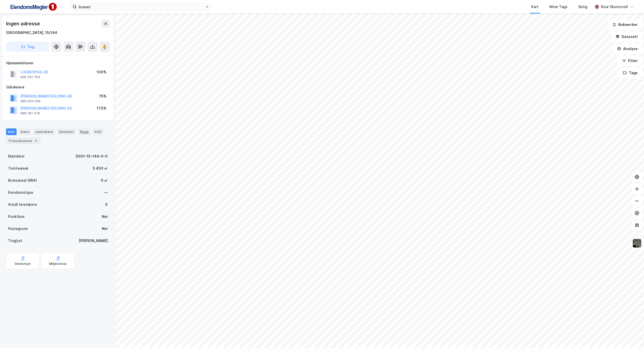 The image size is (644, 348). I want to click on div: Bolig, so click(583, 7).